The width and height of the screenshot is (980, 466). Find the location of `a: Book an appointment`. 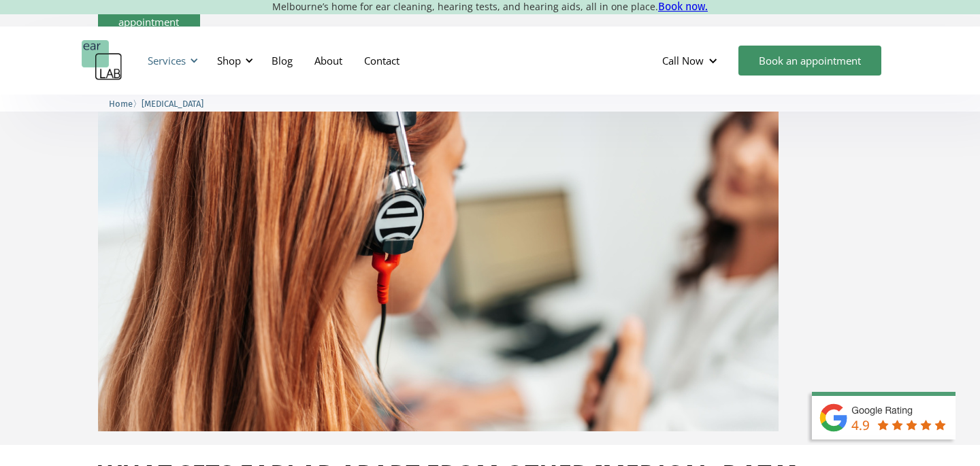

a: Book an appointment is located at coordinates (810, 60).